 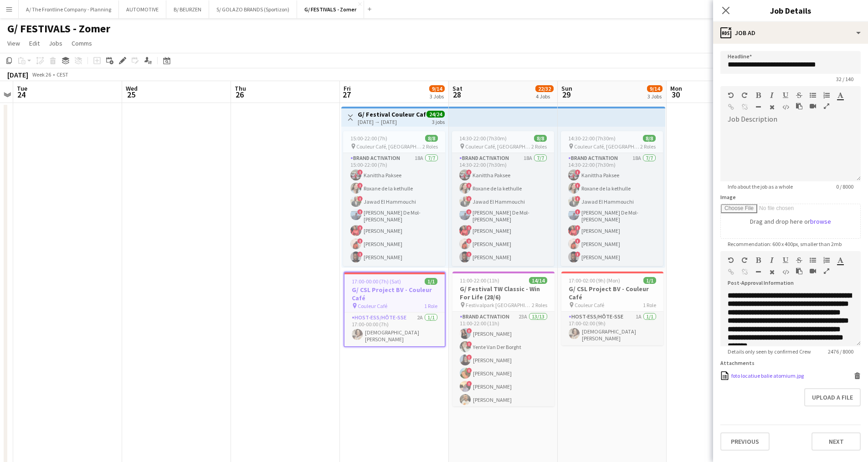 I want to click on span: Recommendation: 600 x 400px, smaller than 2mb, so click(x=784, y=243).